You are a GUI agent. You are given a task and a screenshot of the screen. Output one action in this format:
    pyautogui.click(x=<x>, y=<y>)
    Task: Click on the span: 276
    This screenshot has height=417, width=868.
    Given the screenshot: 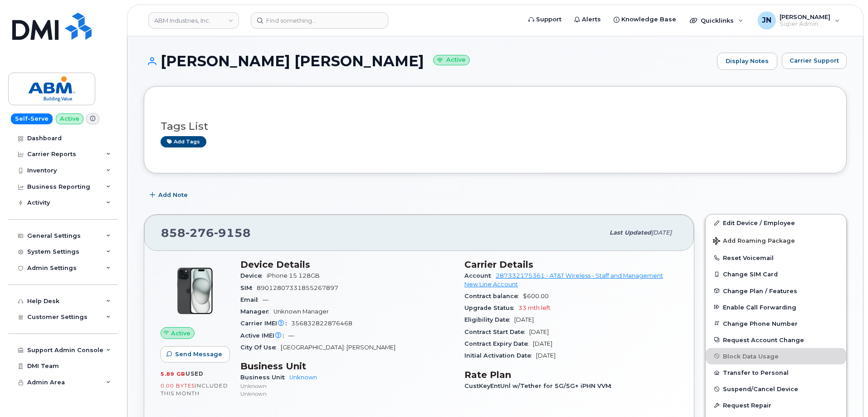 What is the action you would take?
    pyautogui.click(x=200, y=233)
    